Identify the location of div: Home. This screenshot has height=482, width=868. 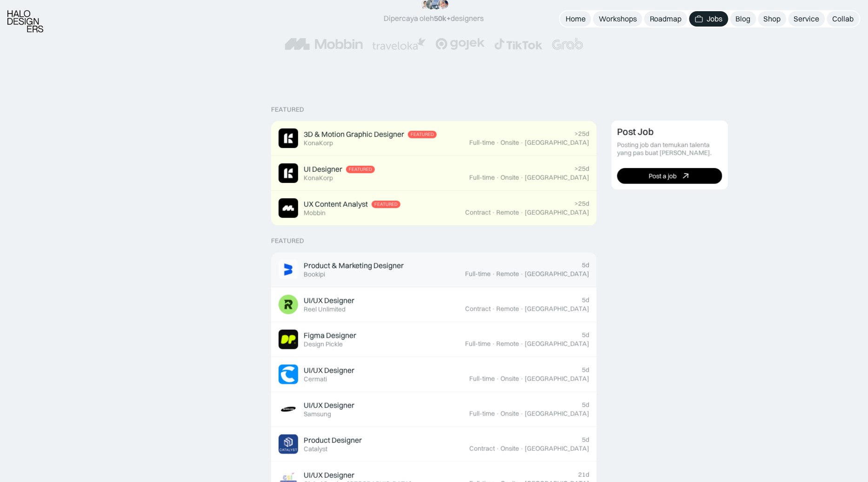
(576, 18).